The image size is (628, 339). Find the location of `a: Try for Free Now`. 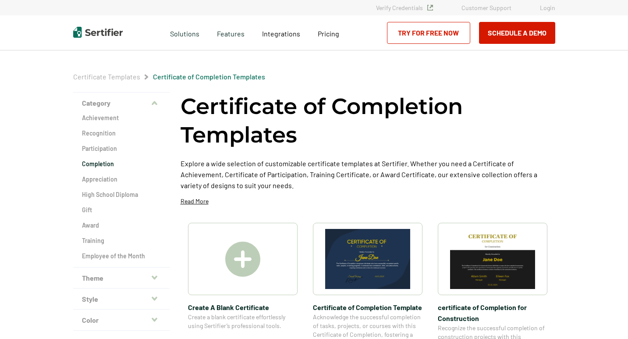

a: Try for Free Now is located at coordinates (429, 33).